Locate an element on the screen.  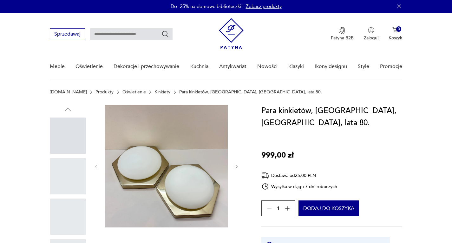
button: Dodaj do koszyka is located at coordinates (329, 208).